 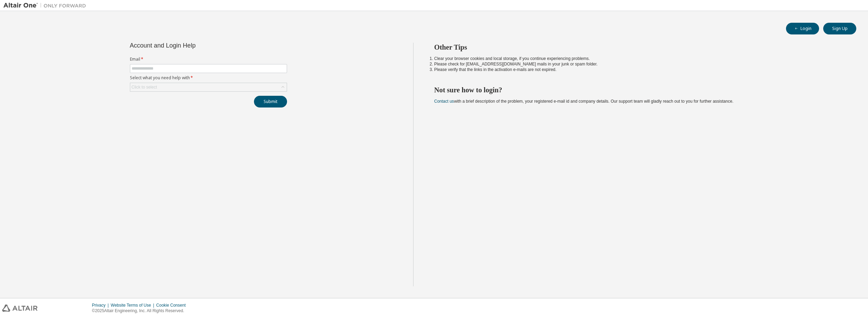 What do you see at coordinates (46, 6) in the screenshot?
I see `img: Altair One` at bounding box center [46, 6].